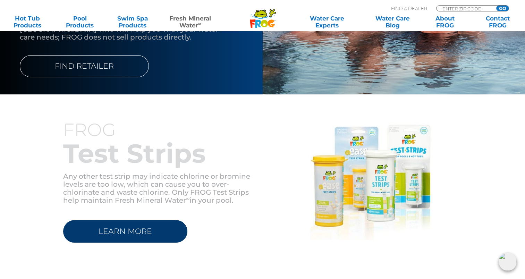  I want to click on input: GO, so click(503, 8).